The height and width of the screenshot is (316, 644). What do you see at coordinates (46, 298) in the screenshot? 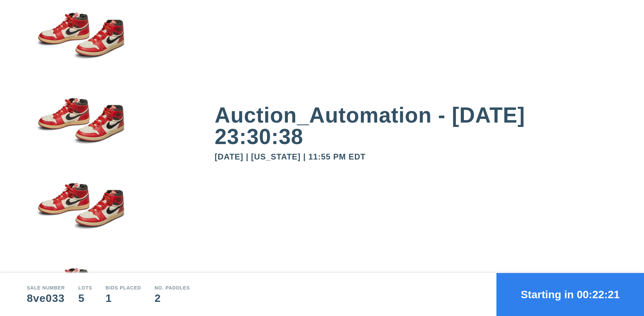
I see `div: 8ve033` at bounding box center [46, 298].